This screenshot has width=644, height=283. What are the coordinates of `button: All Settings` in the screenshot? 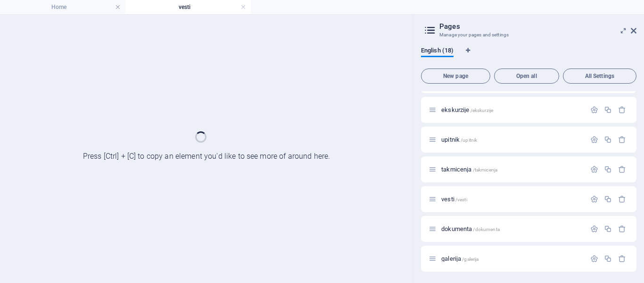 It's located at (600, 76).